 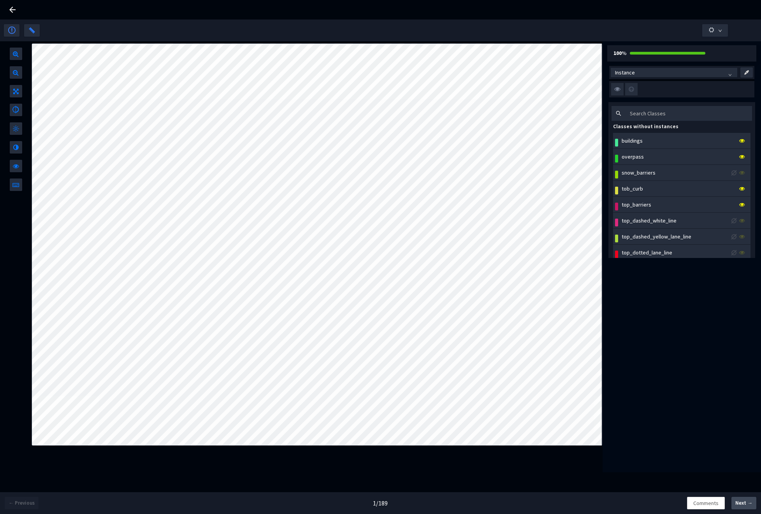 I want to click on div: Classes without instances, so click(x=684, y=127).